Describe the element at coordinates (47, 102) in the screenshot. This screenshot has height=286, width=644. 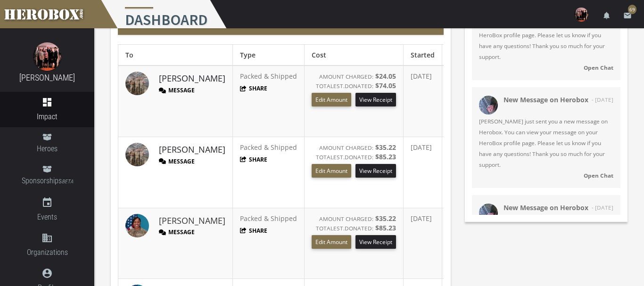
I see `i: dashboard` at that location.